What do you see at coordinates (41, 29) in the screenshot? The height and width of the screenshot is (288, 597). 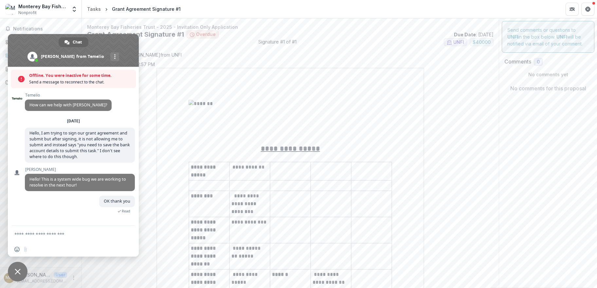 I see `button: Notifications` at bounding box center [41, 29].